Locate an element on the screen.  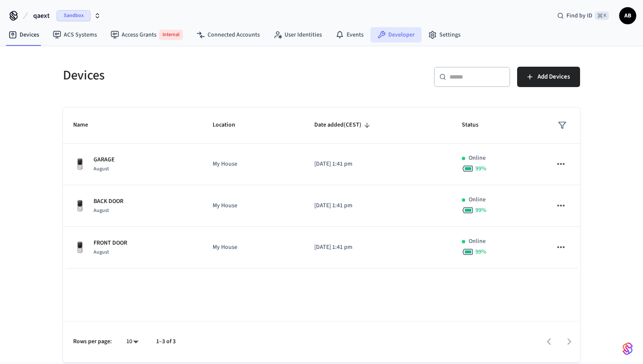
a: Settings is located at coordinates (444, 35).